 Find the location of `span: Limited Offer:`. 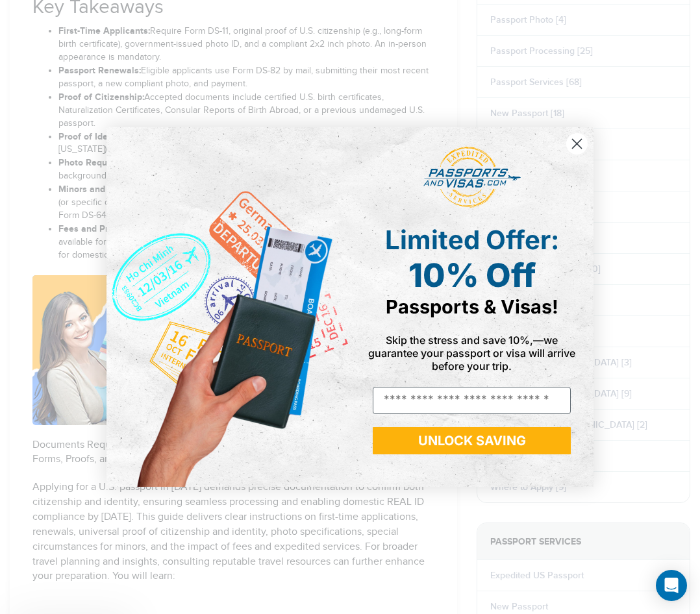

span: Limited Offer: is located at coordinates (471, 239).